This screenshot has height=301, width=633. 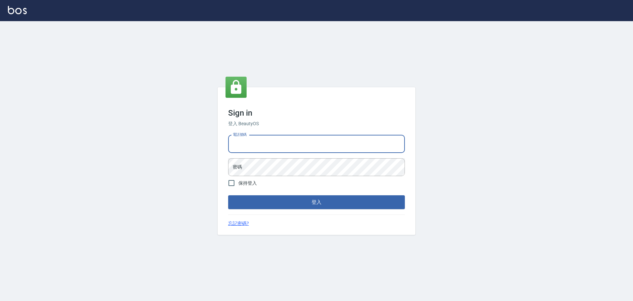 What do you see at coordinates (317, 202) in the screenshot?
I see `button: 登入` at bounding box center [317, 202].